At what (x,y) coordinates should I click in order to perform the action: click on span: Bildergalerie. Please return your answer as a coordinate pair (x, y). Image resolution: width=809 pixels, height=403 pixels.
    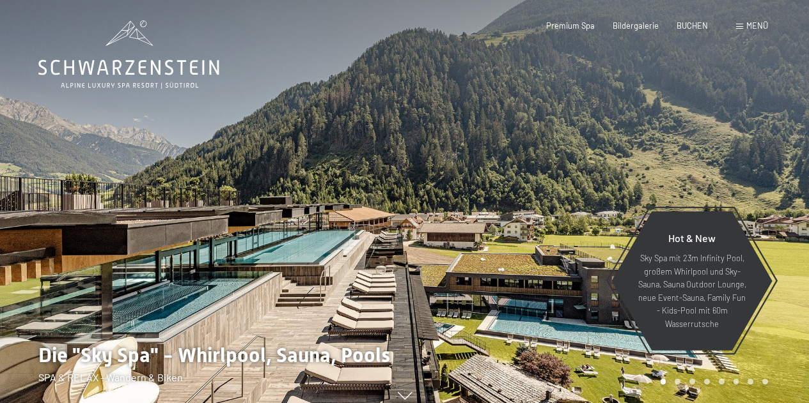
    Looking at the image, I should click on (635, 26).